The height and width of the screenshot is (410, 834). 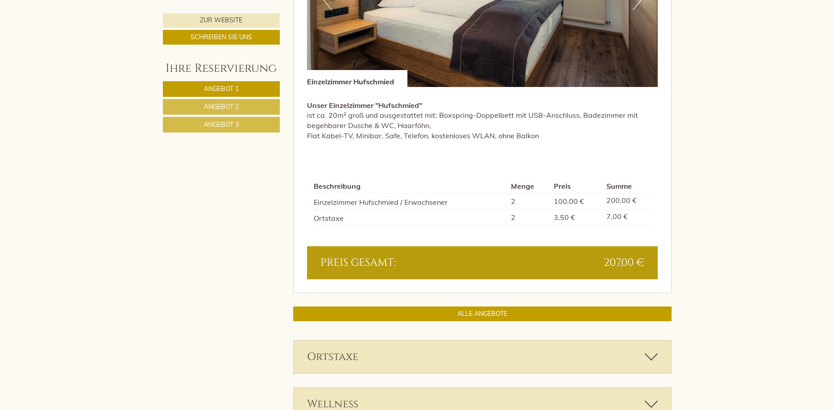 I want to click on div: Preis gesamt:, so click(x=398, y=263).